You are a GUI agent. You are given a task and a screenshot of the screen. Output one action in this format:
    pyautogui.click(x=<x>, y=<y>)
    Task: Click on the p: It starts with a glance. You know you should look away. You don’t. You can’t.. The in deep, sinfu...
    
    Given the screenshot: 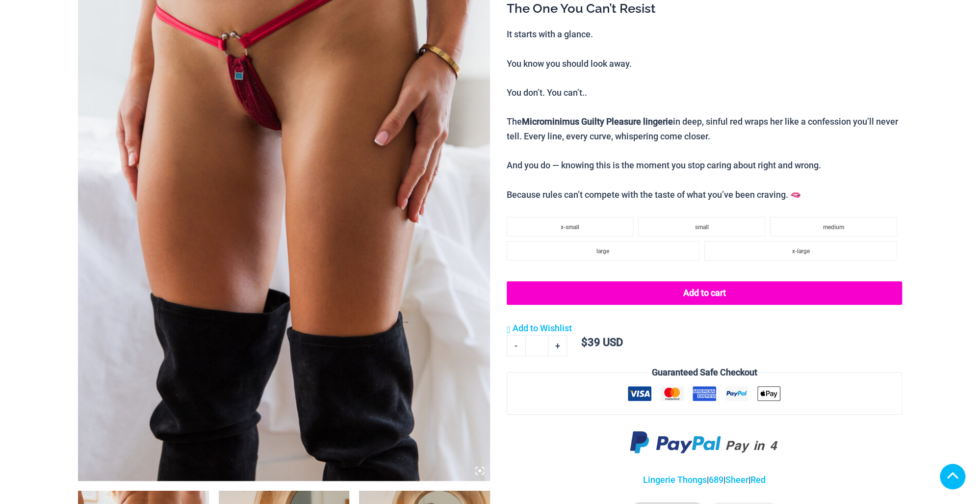 What is the action you would take?
    pyautogui.click(x=704, y=114)
    